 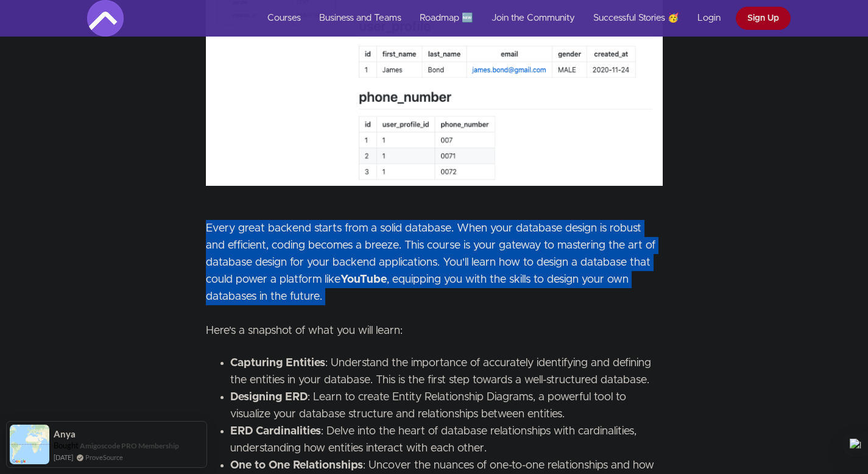 I want to click on span: Every great backend starts from a solid database. When your database design is robust and efficie..., so click(x=430, y=280).